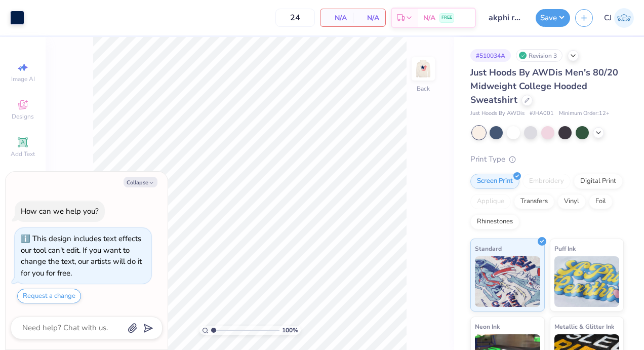  I want to click on img: Standard, so click(508, 281).